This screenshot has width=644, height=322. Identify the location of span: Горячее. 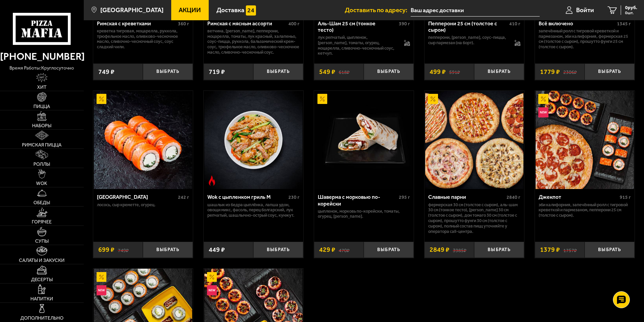
(42, 222).